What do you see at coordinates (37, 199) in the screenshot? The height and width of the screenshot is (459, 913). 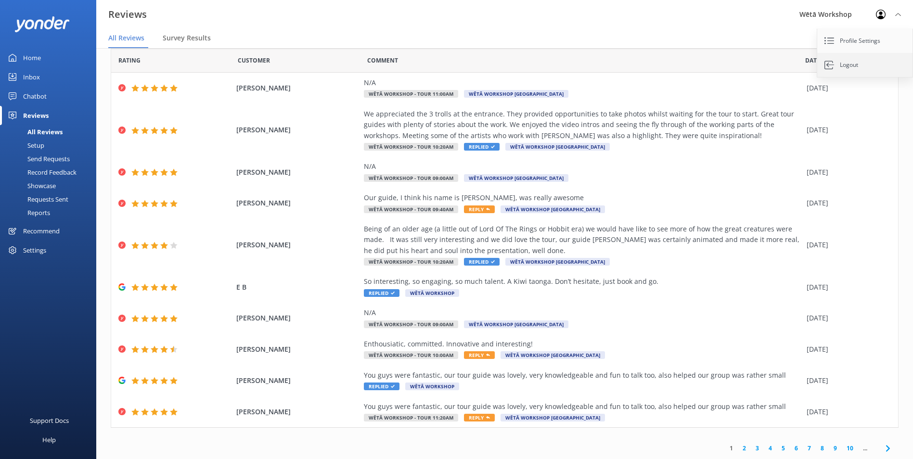 I see `div: Requests Sent` at bounding box center [37, 199].